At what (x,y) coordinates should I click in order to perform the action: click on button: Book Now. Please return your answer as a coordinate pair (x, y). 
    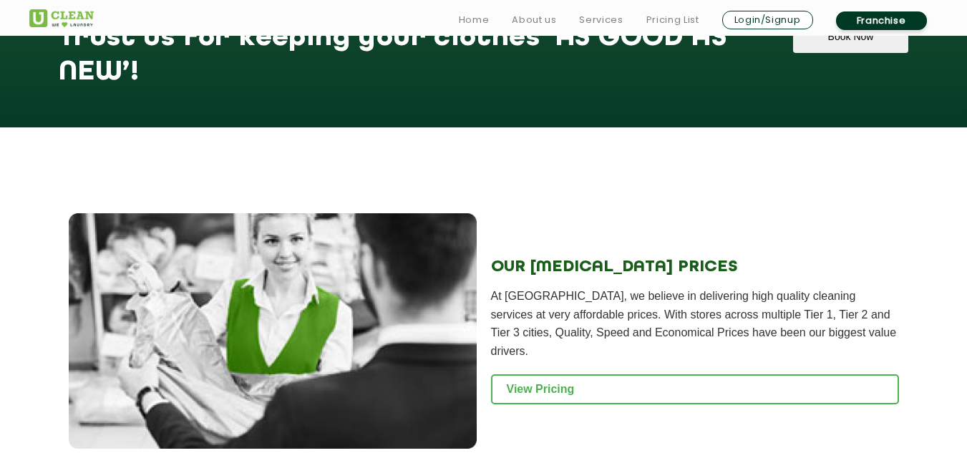
    Looking at the image, I should click on (851, 37).